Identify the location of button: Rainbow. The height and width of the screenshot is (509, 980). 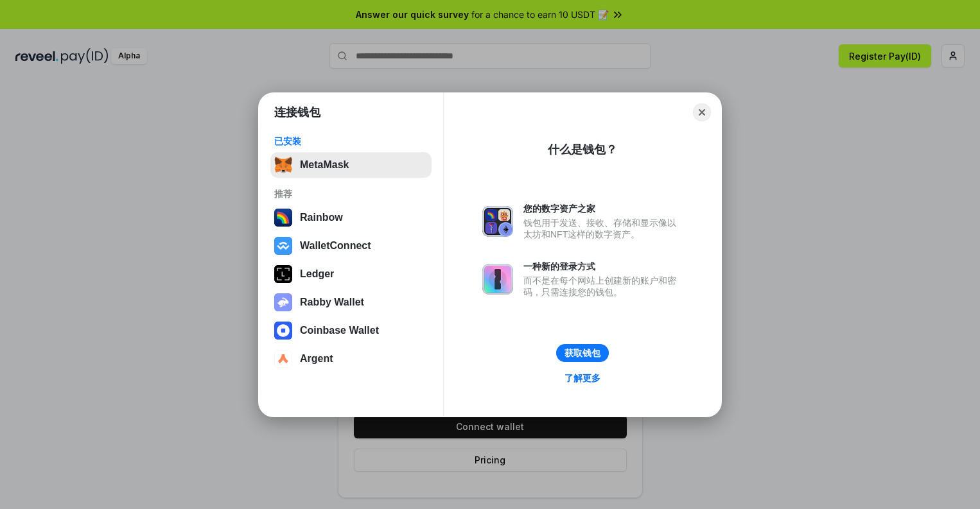
(350, 218).